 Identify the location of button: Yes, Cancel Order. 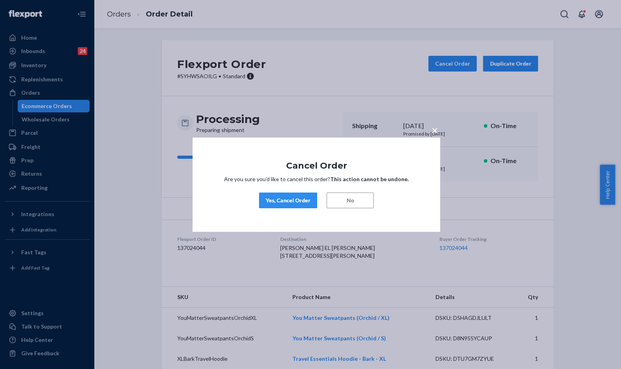
(288, 200).